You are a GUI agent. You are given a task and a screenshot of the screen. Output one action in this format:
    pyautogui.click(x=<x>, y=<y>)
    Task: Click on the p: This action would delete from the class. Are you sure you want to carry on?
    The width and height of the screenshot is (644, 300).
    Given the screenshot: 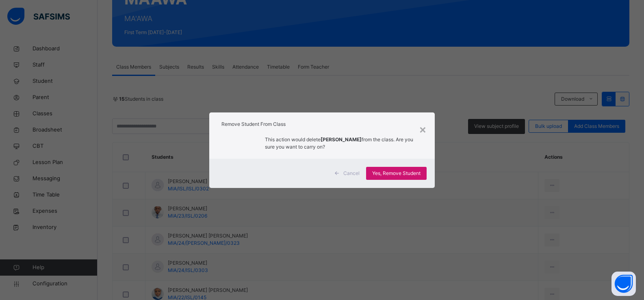 What is the action you would take?
    pyautogui.click(x=344, y=143)
    